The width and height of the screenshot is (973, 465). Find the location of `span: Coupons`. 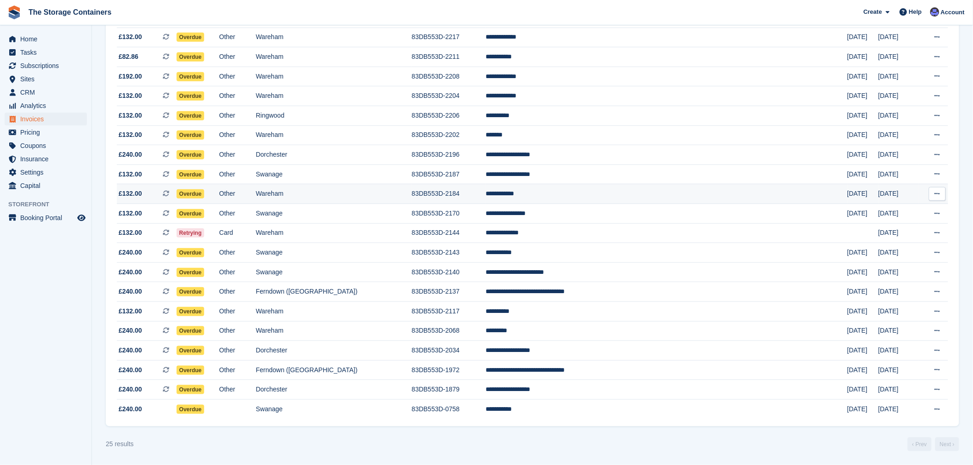

span: Coupons is located at coordinates (48, 146).